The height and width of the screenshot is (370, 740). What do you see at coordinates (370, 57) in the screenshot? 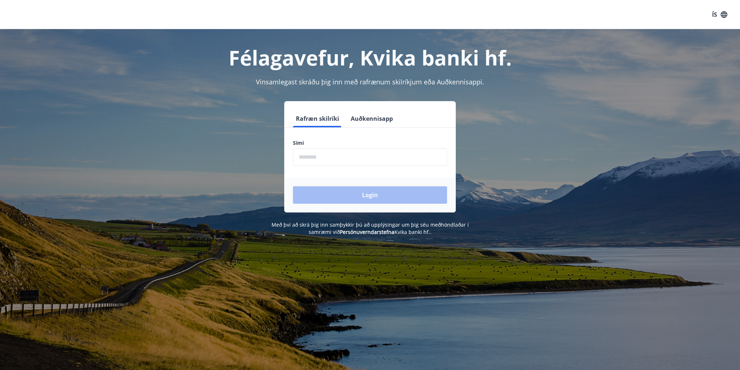
I see `h1: Félagavefur, Kvika banki hf.` at bounding box center [370, 57].